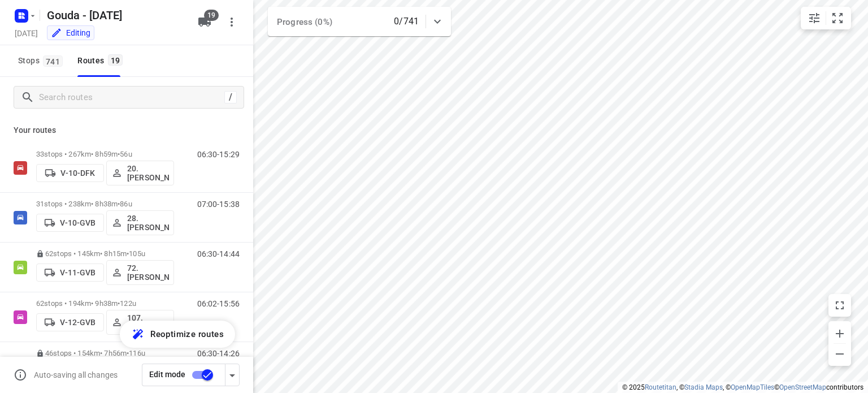  Describe the element at coordinates (218, 155) in the screenshot. I see `p: 06:30-15:29` at that location.